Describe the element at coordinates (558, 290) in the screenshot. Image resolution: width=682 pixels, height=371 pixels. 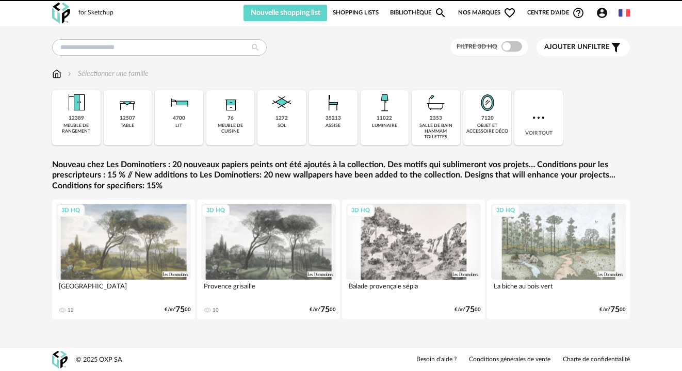
I see `div: La biche au bois vert` at that location.